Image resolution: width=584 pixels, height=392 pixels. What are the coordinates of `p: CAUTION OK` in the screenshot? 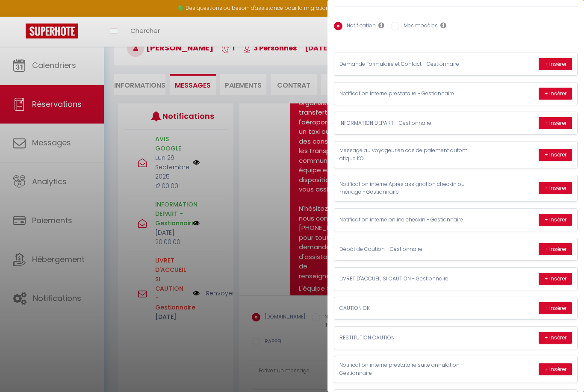 It's located at (404, 308).